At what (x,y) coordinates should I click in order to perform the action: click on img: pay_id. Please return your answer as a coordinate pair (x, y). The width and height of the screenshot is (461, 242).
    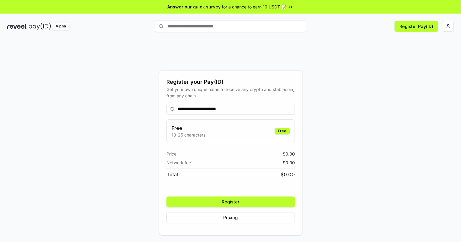
    Looking at the image, I should click on (40, 26).